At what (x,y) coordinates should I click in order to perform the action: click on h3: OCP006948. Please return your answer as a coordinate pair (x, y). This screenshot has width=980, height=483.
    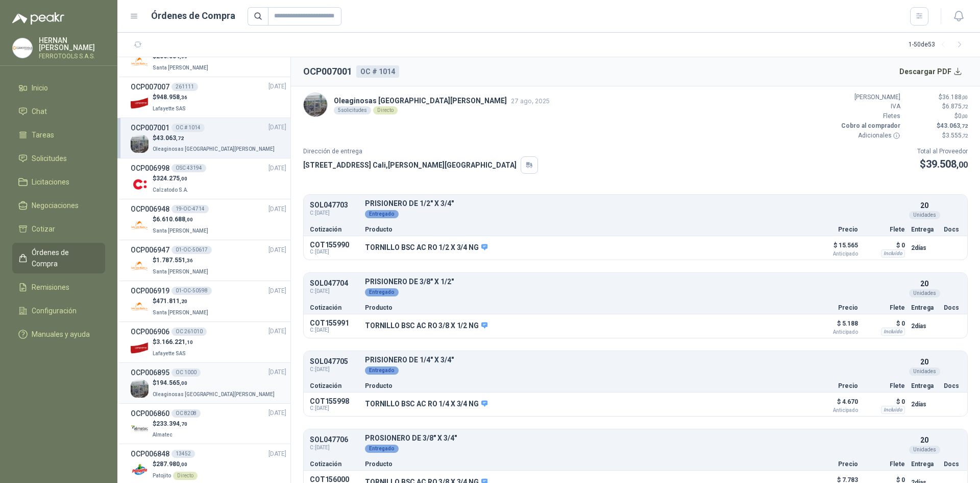
    Looking at the image, I should click on (150, 209).